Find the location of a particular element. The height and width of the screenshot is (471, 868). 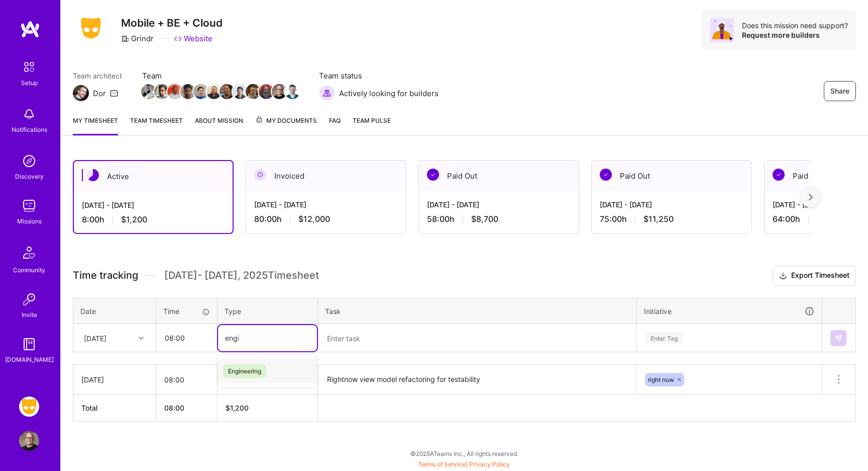

img: right is located at coordinates (811, 197).